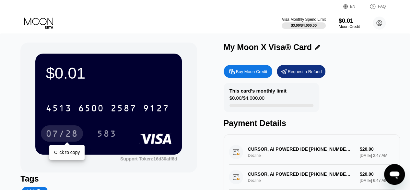 The image size is (410, 190). Describe the element at coordinates (353, 6) in the screenshot. I see `div: EN` at that location.